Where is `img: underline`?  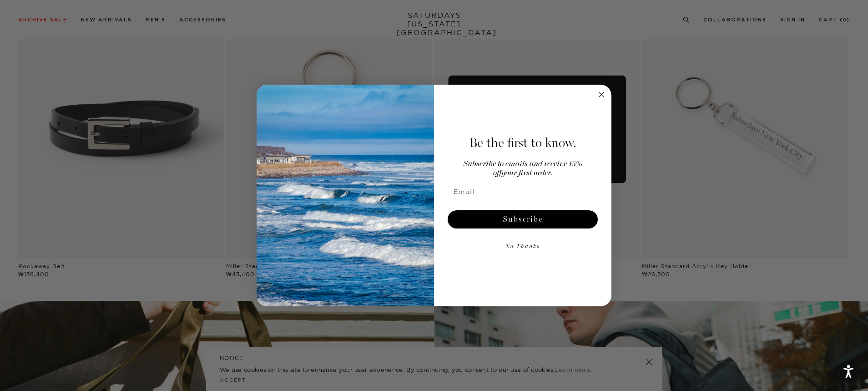
img: underline is located at coordinates (523, 201).